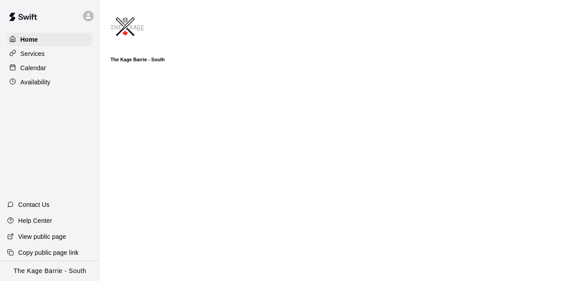  I want to click on div: Services, so click(50, 54).